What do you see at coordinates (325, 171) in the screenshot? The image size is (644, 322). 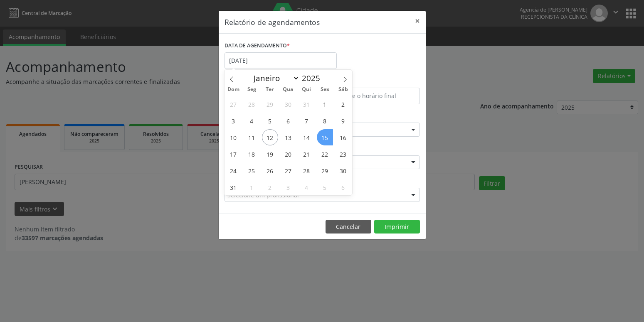 I see `span: Agosto 29, 2025` at bounding box center [325, 171].